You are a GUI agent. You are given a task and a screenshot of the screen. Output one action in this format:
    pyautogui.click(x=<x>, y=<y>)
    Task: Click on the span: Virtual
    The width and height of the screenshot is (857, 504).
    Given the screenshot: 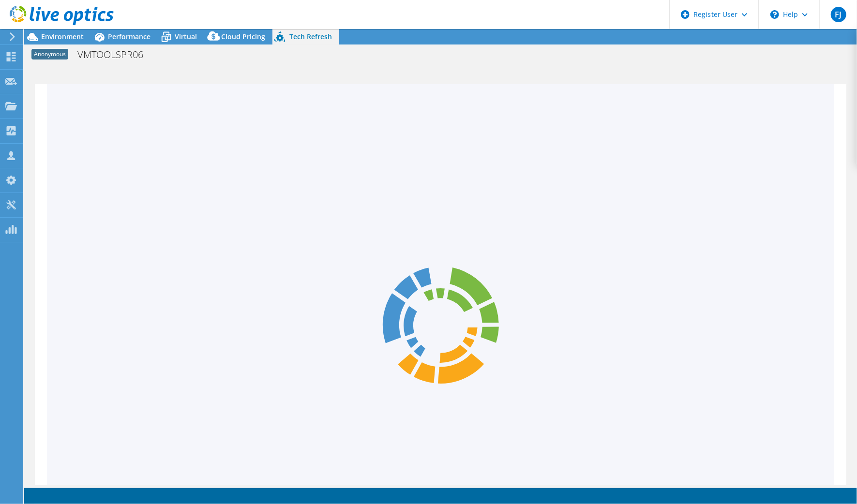 What is the action you would take?
    pyautogui.click(x=186, y=36)
    